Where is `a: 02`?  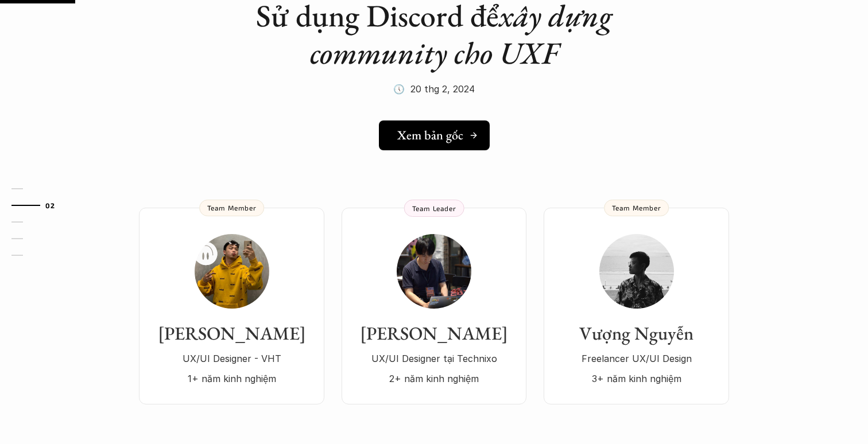
a: 02 is located at coordinates (39, 206).